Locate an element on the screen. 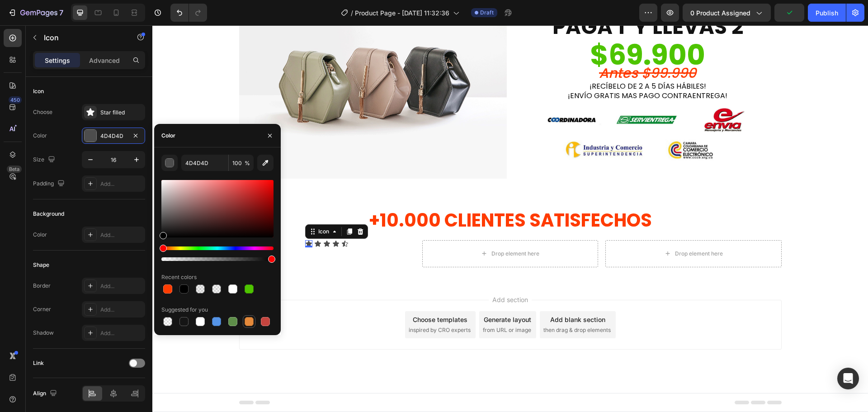 This screenshot has height=412, width=868. div: Generate layout is located at coordinates (355, 294).